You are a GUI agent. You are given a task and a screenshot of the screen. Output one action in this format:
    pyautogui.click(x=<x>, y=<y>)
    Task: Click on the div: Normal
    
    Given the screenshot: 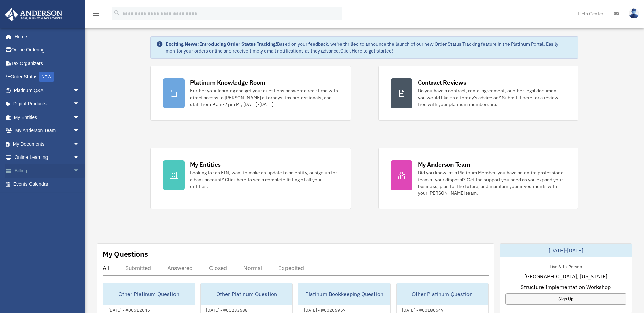 What is the action you would take?
    pyautogui.click(x=253, y=268)
    